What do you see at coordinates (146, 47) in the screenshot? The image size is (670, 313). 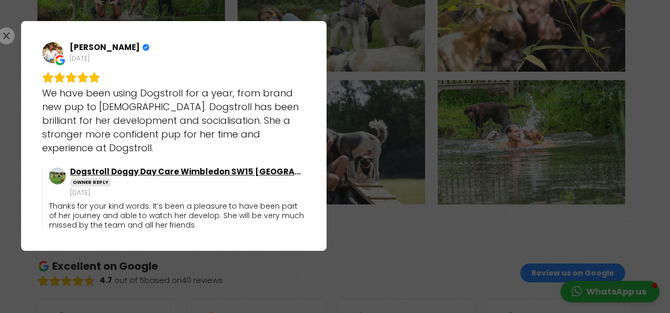 I see `div: Verified Customer` at bounding box center [146, 47].